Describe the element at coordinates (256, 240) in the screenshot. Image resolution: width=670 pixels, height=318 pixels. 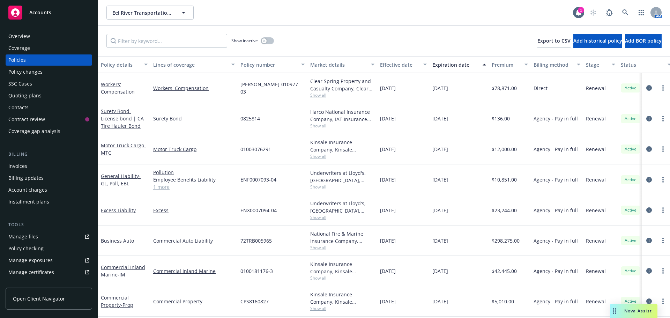
I see `span: 72TRB005965` at that location.